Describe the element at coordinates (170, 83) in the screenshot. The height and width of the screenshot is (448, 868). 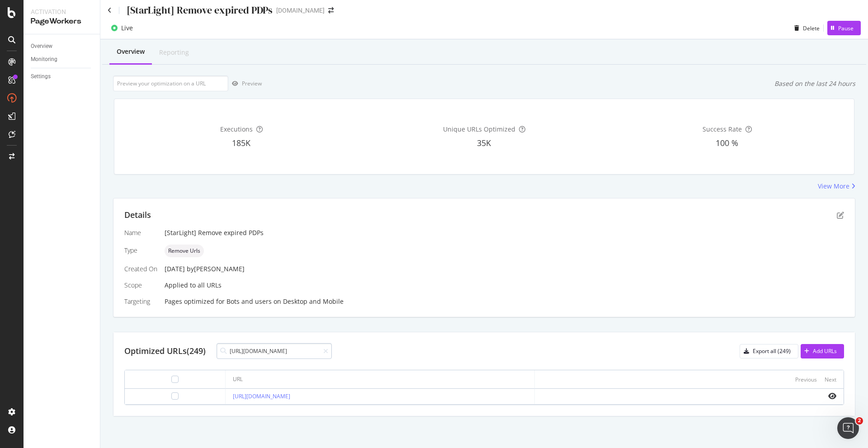
I see `input: Preview your optimization on a URL` at that location.